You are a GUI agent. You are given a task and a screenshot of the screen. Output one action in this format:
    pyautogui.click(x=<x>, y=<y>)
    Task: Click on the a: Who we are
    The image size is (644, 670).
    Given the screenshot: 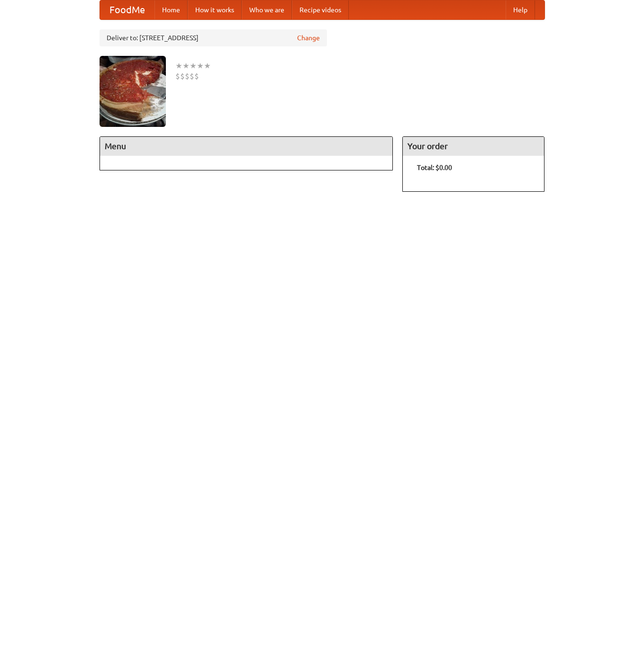 What is the action you would take?
    pyautogui.click(x=266, y=10)
    